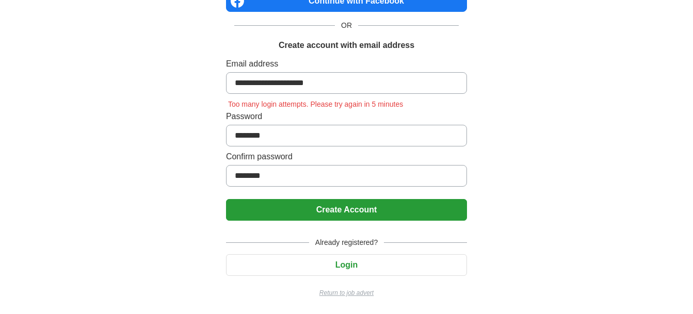  What do you see at coordinates (346, 243) in the screenshot?
I see `span: Already registered?` at bounding box center [346, 243].